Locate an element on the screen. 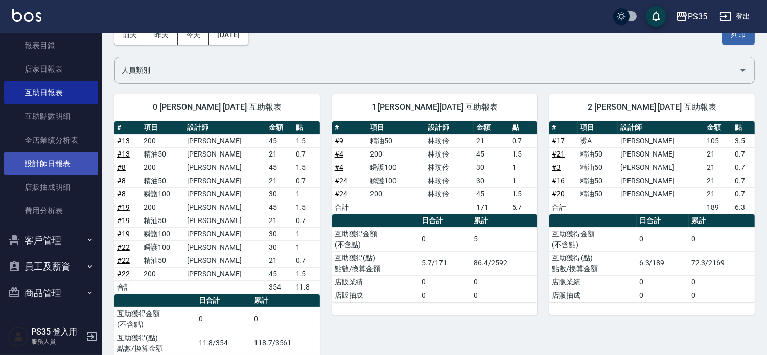  td: 189 is located at coordinates (718, 207).